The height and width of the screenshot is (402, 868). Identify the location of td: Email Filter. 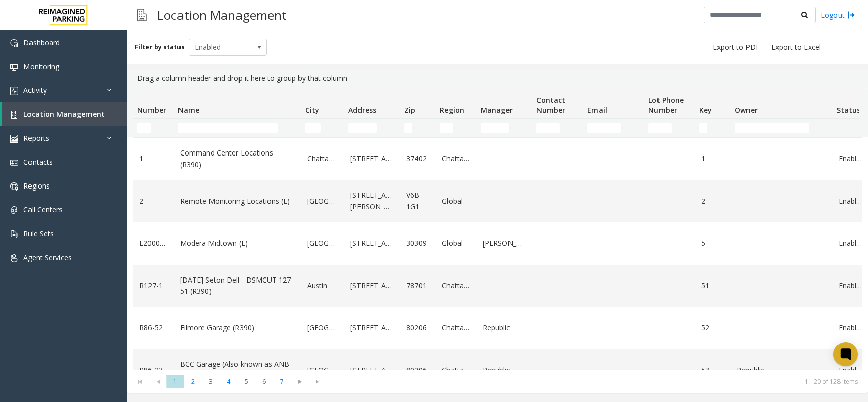
(613, 128).